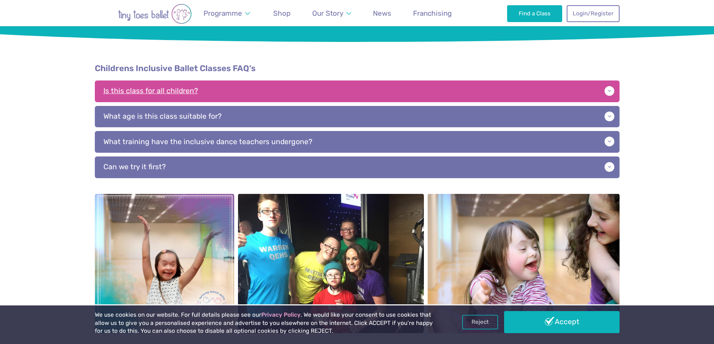 The image size is (714, 344). I want to click on a: Find a Class, so click(534, 13).